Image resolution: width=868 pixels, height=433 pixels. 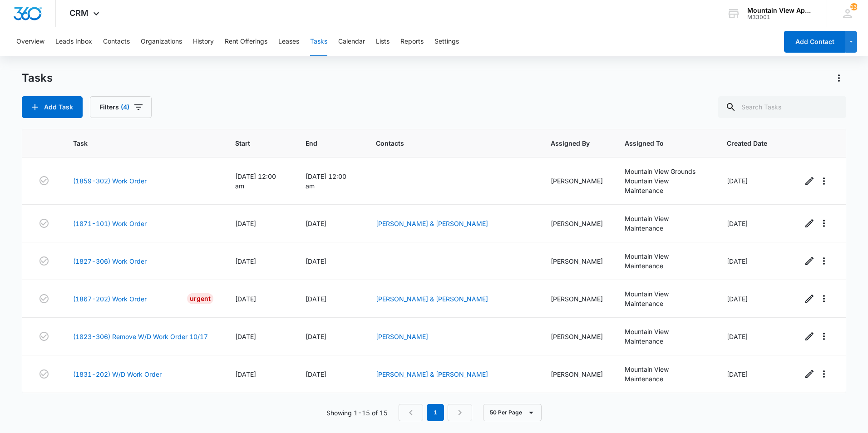 What do you see at coordinates (30, 42) in the screenshot?
I see `button: Overview` at bounding box center [30, 42].